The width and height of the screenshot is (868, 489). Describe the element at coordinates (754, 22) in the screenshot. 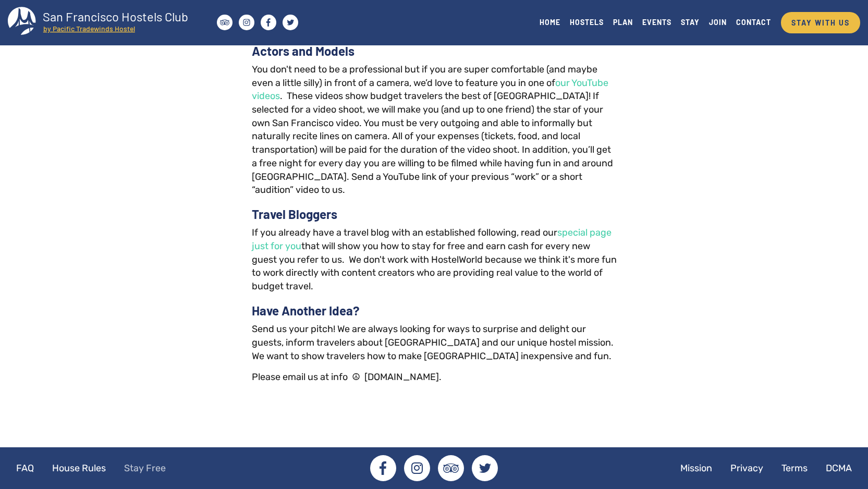

I see `a: CONTACT` at that location.